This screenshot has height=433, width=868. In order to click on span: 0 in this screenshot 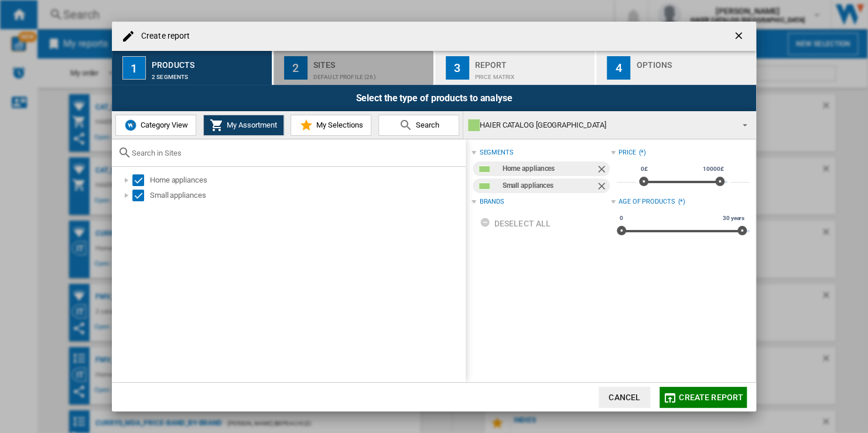, I will do `click(621, 218)`.